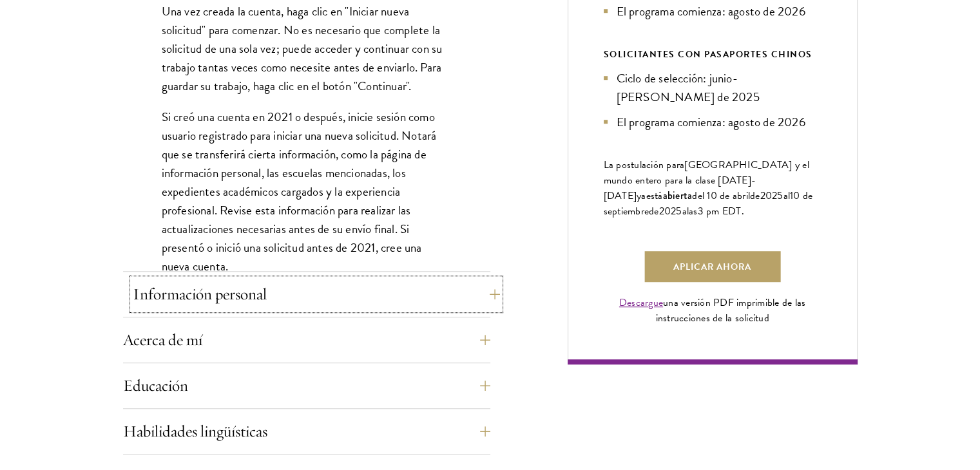 Image resolution: width=980 pixels, height=470 pixels. Describe the element at coordinates (195, 431) in the screenshot. I see `font: Habilidades lingüísticas` at that location.